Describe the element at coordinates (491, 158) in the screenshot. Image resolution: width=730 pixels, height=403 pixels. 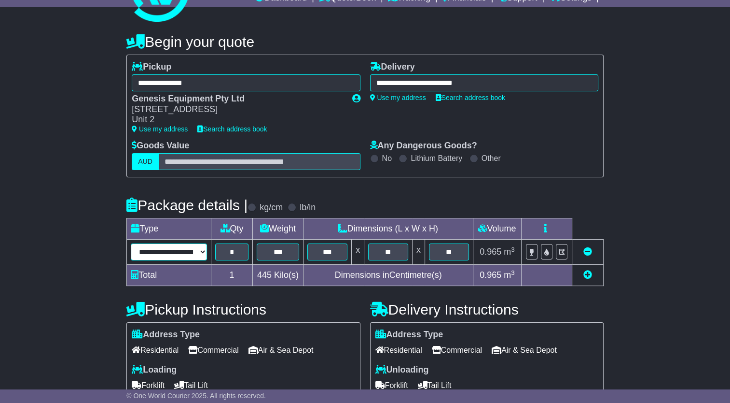
I see `label: Other` at that location.